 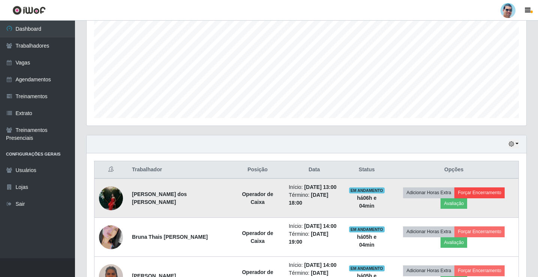 What do you see at coordinates (367, 241) in the screenshot?
I see `strong: há 05 h e 04 min` at bounding box center [367, 241].